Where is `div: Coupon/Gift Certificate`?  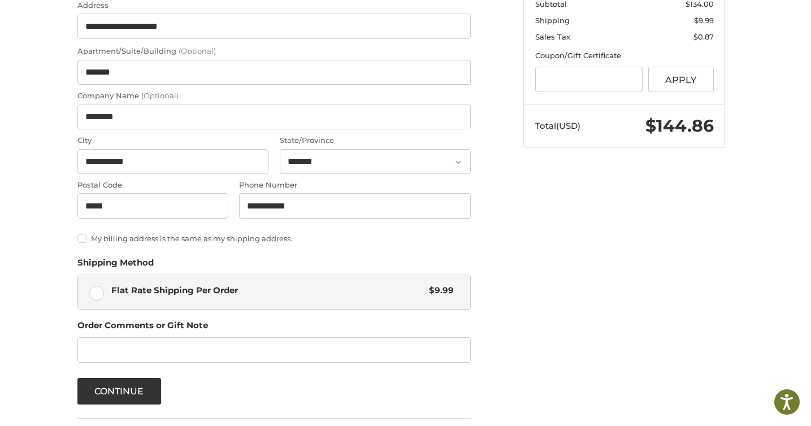 div: Coupon/Gift Certificate is located at coordinates (625, 56).